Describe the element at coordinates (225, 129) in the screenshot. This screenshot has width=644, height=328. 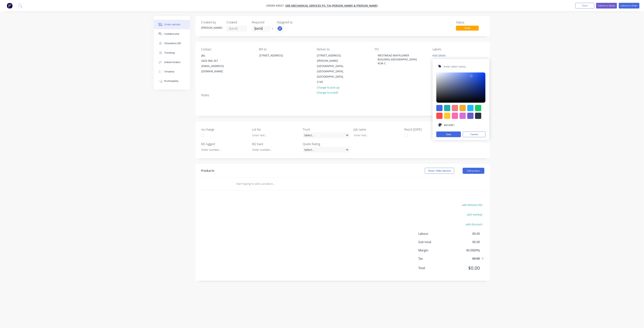
I see `label: no charge` at that location.